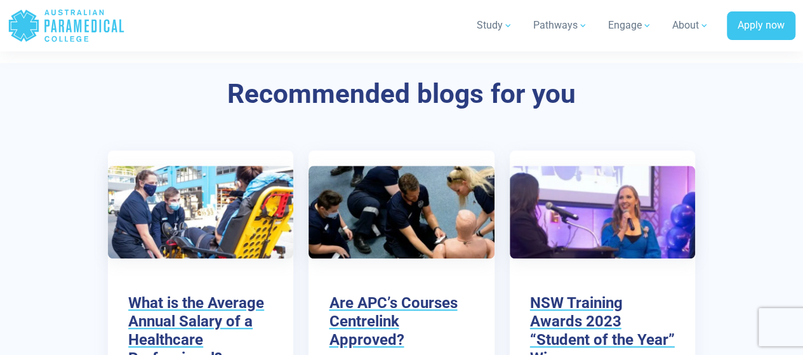 The height and width of the screenshot is (355, 803). I want to click on a: Pathways, so click(560, 25).